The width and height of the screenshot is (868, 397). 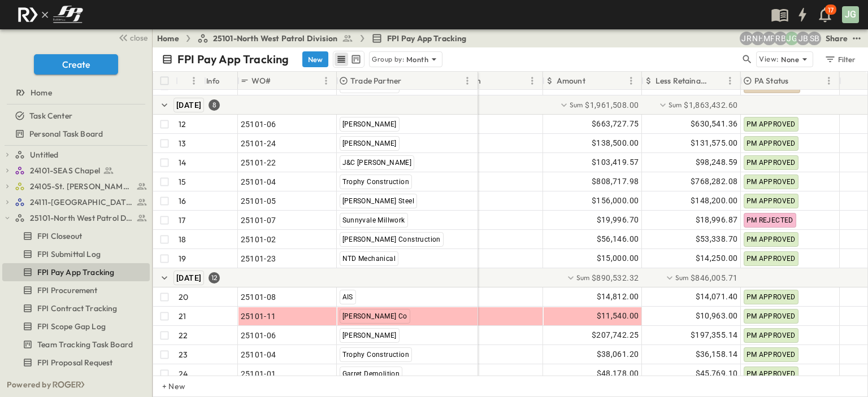 I want to click on span: 25101-22, so click(x=258, y=163).